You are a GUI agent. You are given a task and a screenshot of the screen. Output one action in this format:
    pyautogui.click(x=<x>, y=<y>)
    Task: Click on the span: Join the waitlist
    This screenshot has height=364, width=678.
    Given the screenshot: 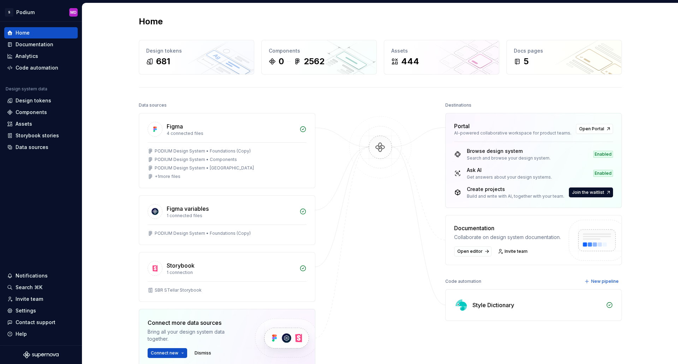 What is the action you would take?
    pyautogui.click(x=588, y=193)
    